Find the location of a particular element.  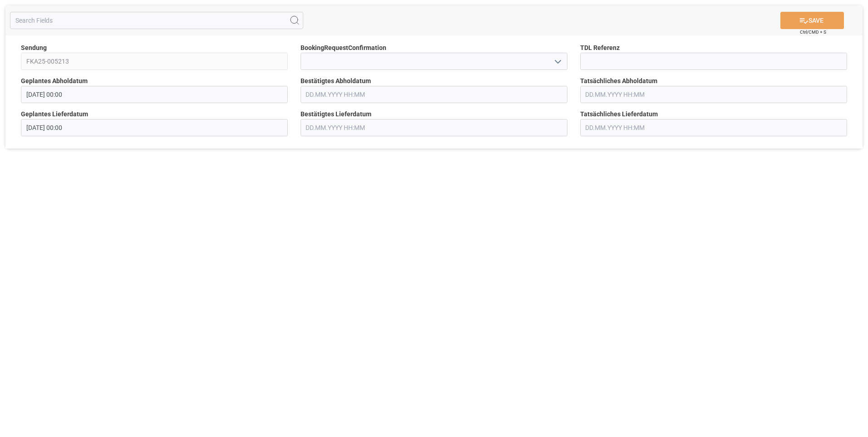

span: Tatsächliches Lieferdatum is located at coordinates (619, 114).